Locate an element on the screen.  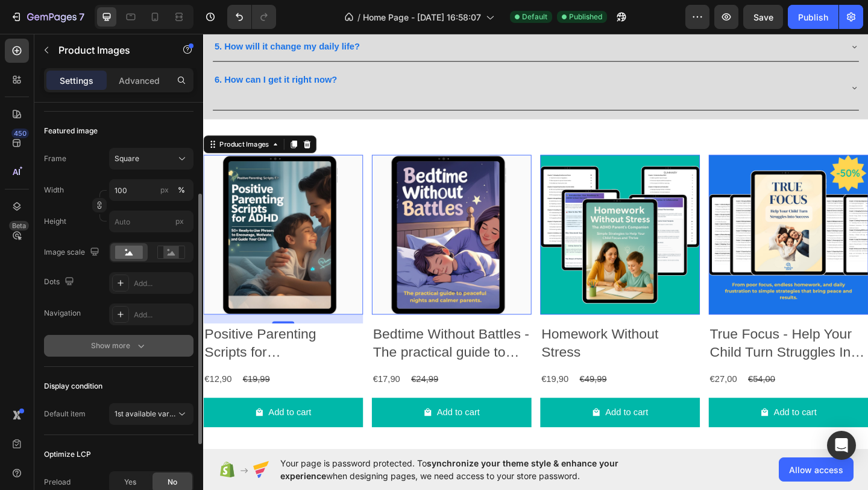
a: True Focus - Help Your Child Turn Struggles Into Success is located at coordinates (637, 220).